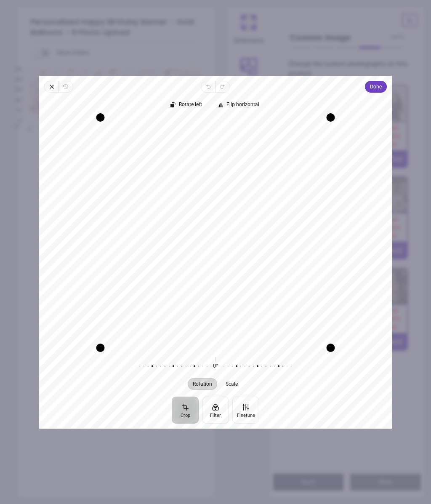 The width and height of the screenshot is (431, 504). What do you see at coordinates (203, 384) in the screenshot?
I see `span: Rotation` at bounding box center [203, 384].